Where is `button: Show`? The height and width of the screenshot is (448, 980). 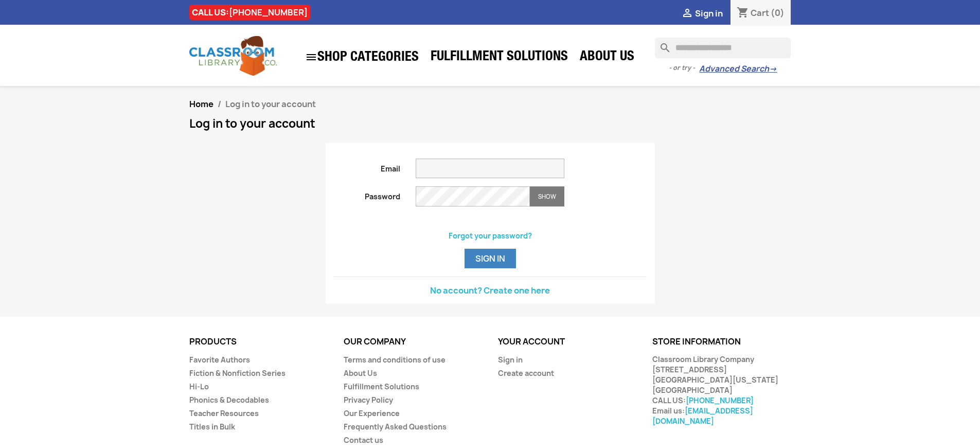 button: Show is located at coordinates (547, 196).